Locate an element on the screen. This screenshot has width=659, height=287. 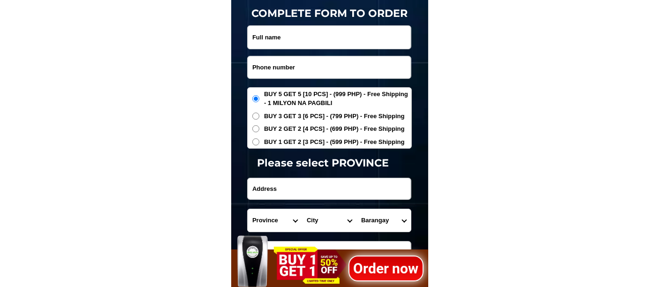
input: Input full_name is located at coordinates (329, 37).